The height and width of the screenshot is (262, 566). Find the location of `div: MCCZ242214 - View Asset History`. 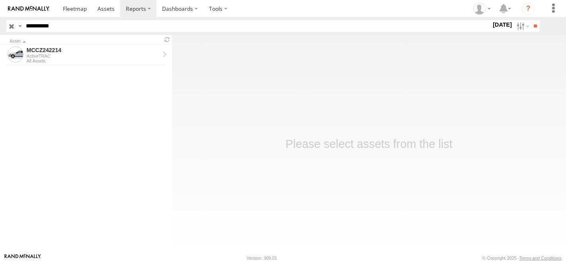

div: MCCZ242214 - View Asset History is located at coordinates (93, 50).